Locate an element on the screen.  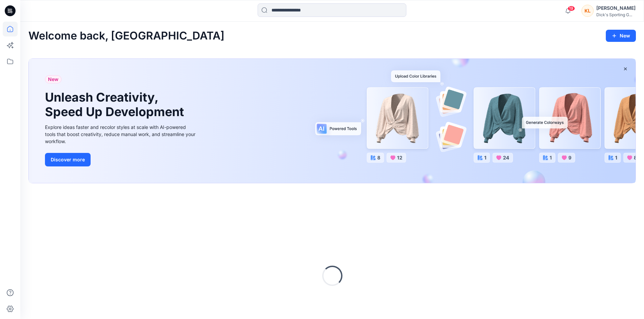
span: 19 is located at coordinates (572, 8).